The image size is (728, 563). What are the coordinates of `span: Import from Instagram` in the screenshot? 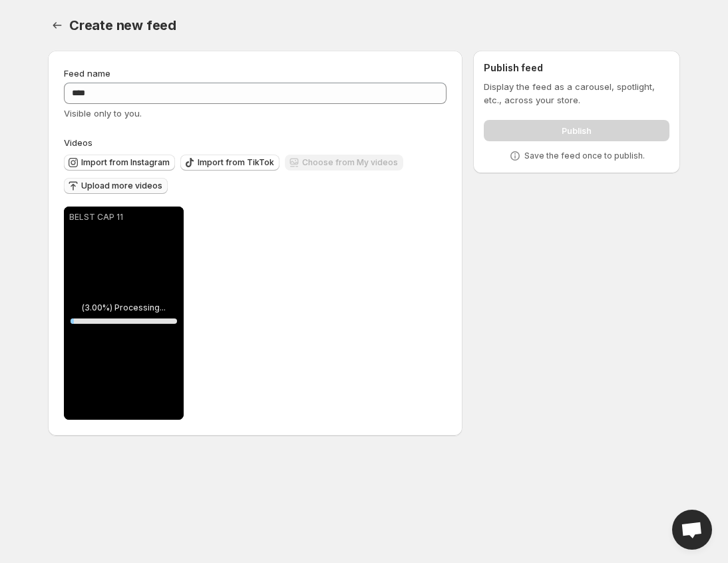 It's located at (125, 163).